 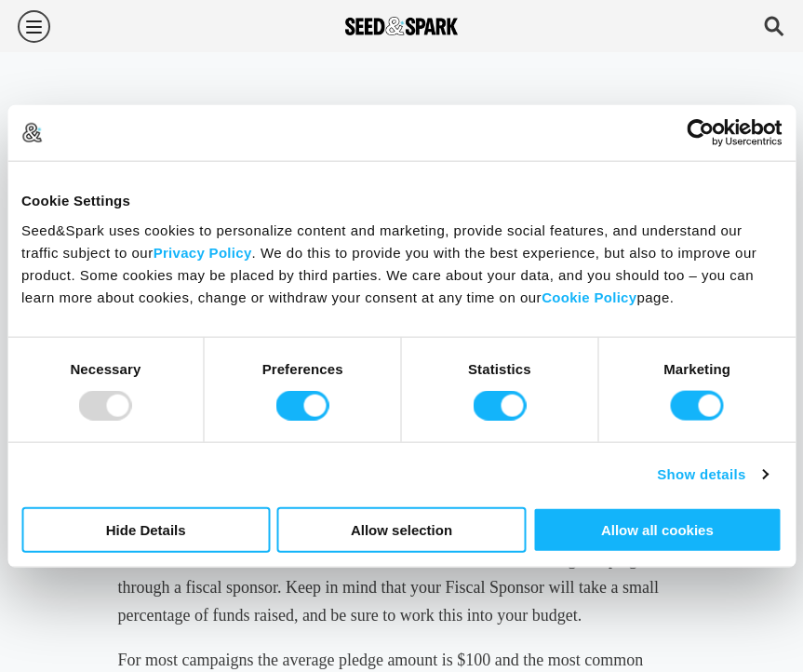 What do you see at coordinates (657, 528) in the screenshot?
I see `button: Allow all cookies` at bounding box center [657, 528].